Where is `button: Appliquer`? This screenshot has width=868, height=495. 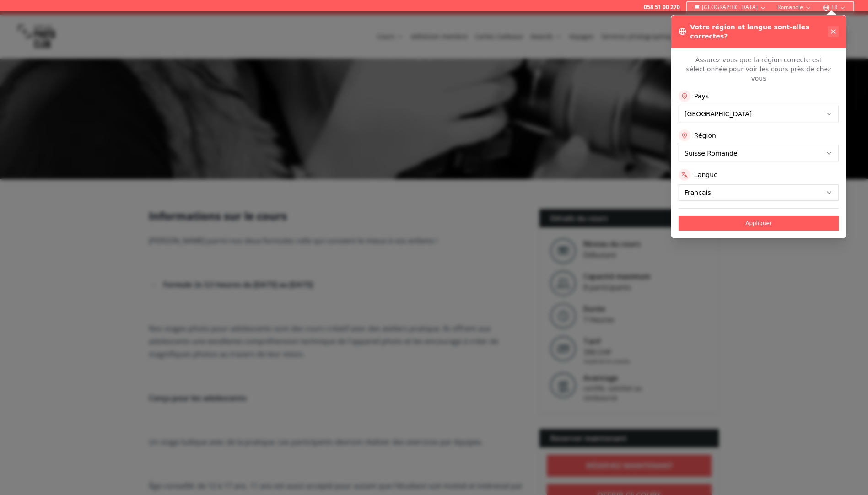 button: Appliquer is located at coordinates (759, 223).